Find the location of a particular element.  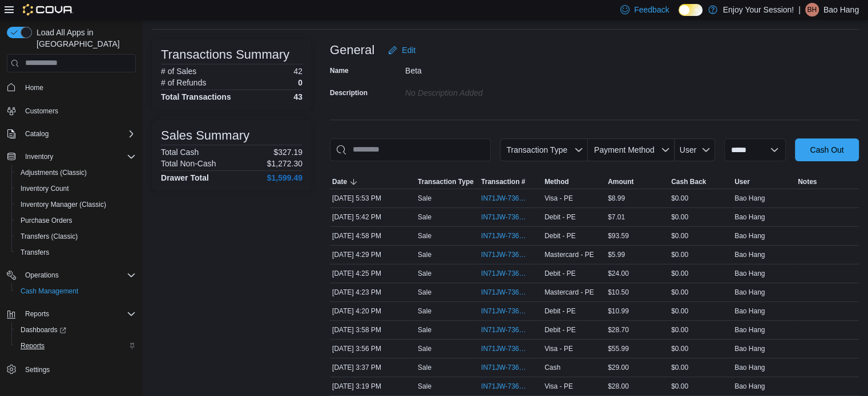

a: Reports is located at coordinates (33, 346).